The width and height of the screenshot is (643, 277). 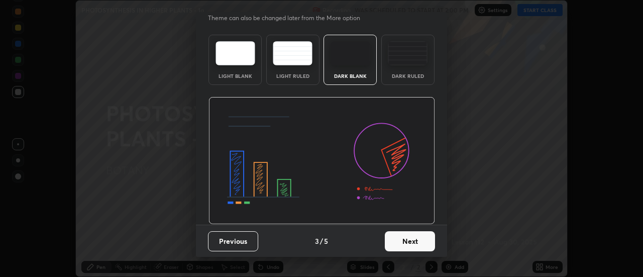 I want to click on img: lightTheme.e5ed3b09.svg, so click(x=235, y=53).